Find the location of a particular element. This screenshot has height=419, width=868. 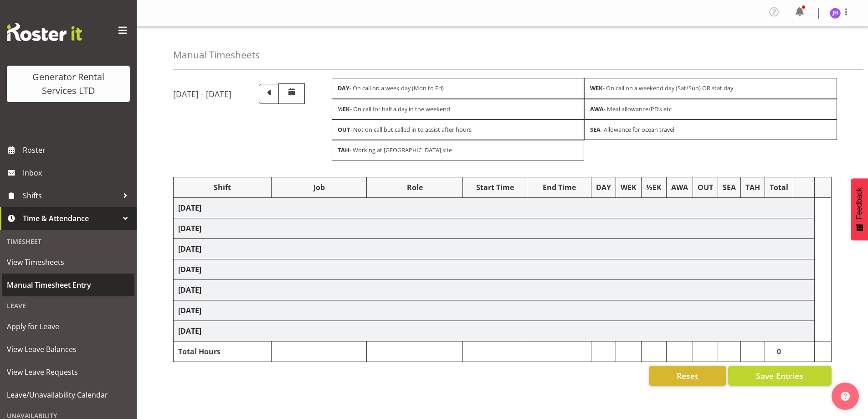

strong: TAH is located at coordinates (344, 150).